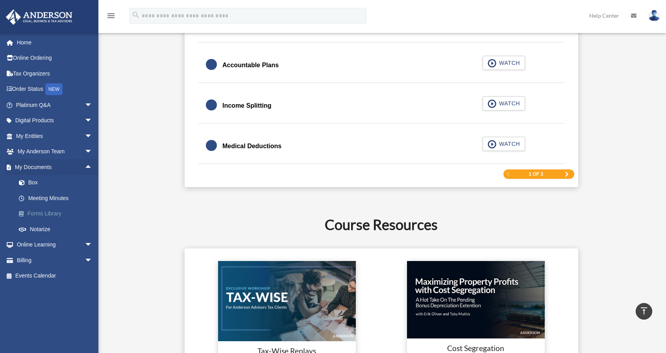  Describe the element at coordinates (247, 106) in the screenshot. I see `div: Income Splitting` at that location.